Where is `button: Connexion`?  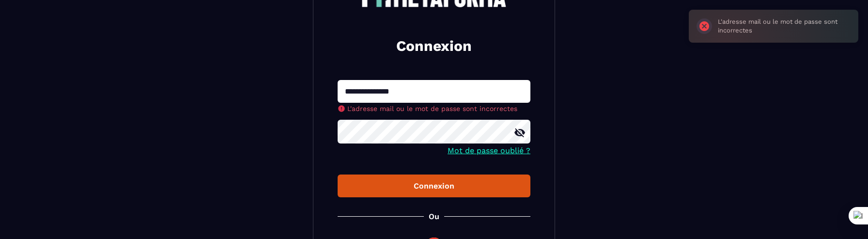
button: Connexion is located at coordinates (434, 186).